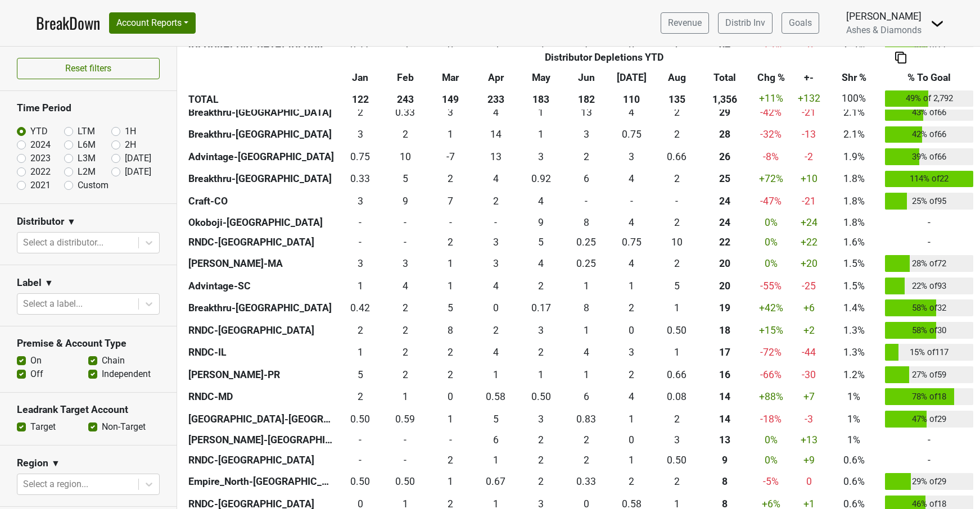 The height and width of the screenshot is (509, 980). What do you see at coordinates (809, 263) in the screenshot?
I see `div: +20` at bounding box center [809, 263].